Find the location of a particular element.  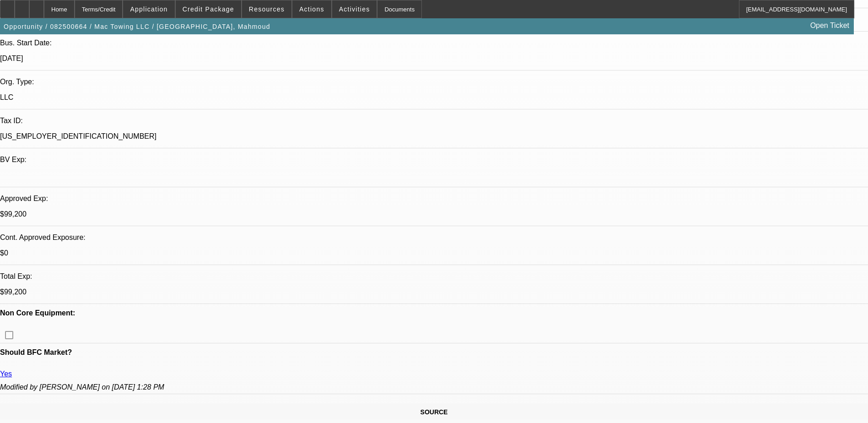

span: SOURCE is located at coordinates (434, 412).